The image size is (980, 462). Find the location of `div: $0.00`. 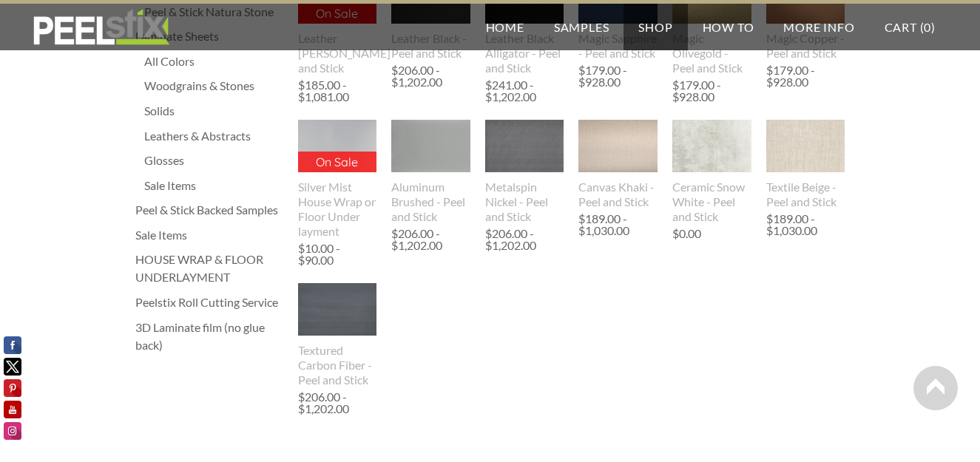

div: $0.00 is located at coordinates (687, 234).